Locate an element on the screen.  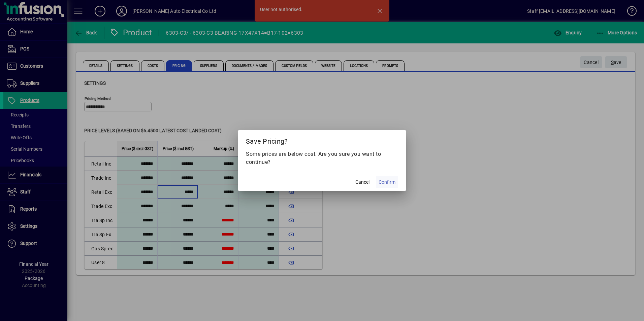
p: Some prices are below cost. Are you sure you want to continue? is located at coordinates (322, 158).